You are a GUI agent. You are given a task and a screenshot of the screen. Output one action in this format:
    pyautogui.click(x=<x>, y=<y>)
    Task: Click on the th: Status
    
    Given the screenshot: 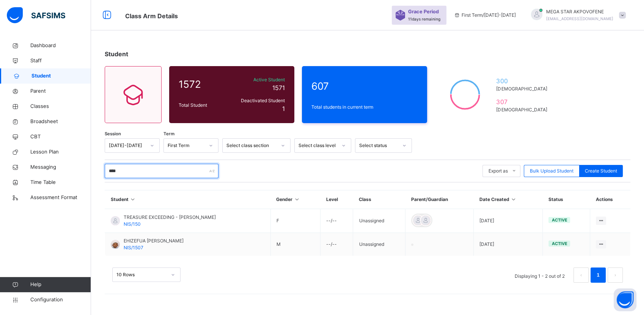 What is the action you would take?
    pyautogui.click(x=566, y=199)
    